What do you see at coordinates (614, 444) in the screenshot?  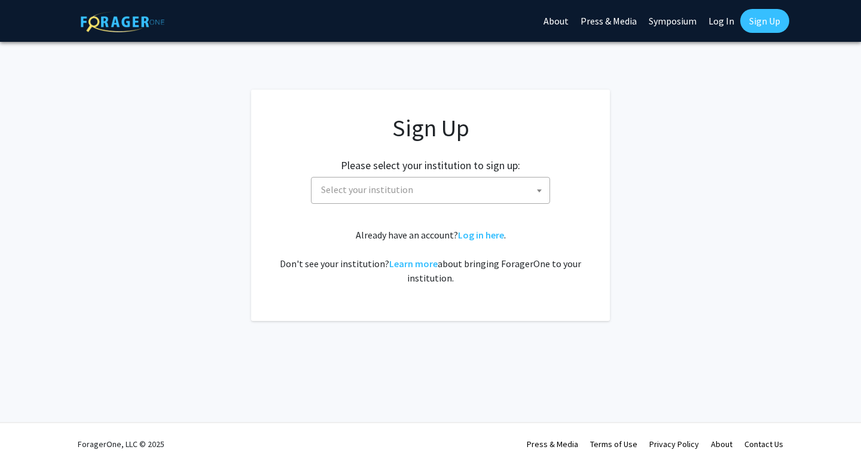 I see `a: Terms of Use` at bounding box center [614, 444].